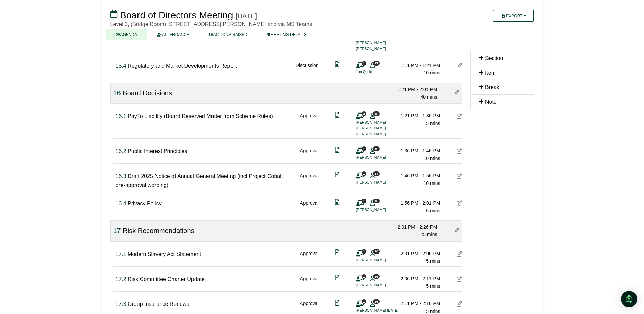 The width and height of the screenshot is (644, 314). I want to click on span: Risk Committee Charter Update, so click(166, 279).